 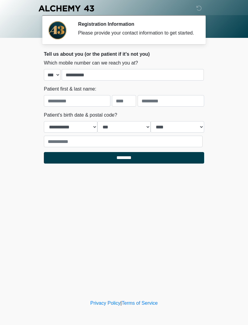 I want to click on label: Which mobile number can we reach you at?, so click(x=91, y=63).